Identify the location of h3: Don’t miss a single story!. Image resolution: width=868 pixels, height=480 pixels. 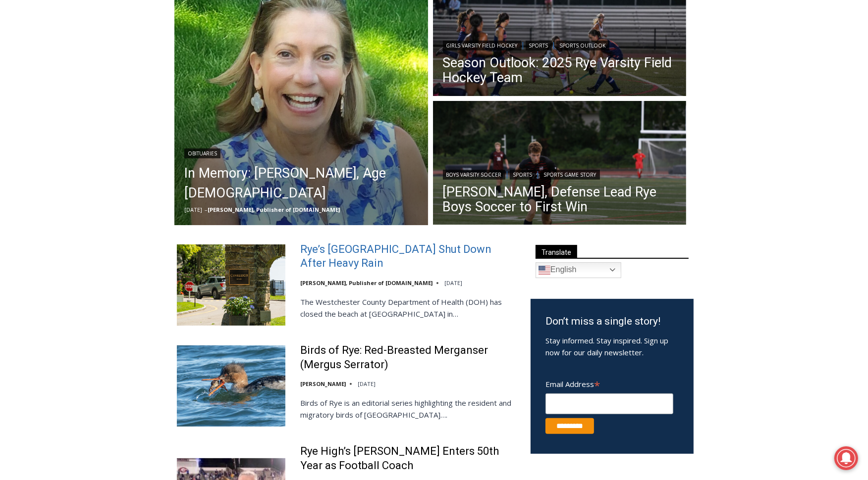
(612, 321).